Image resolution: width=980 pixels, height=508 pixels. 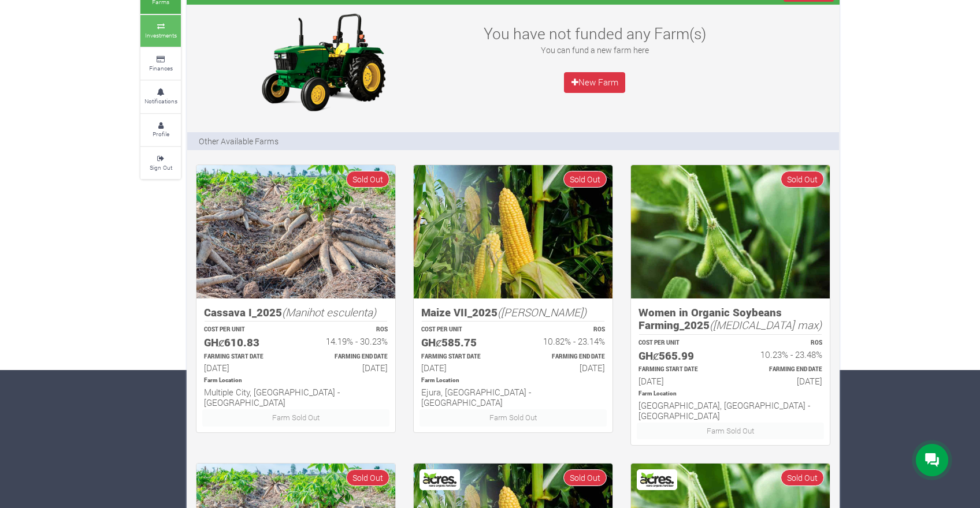 What do you see at coordinates (679, 356) in the screenshot?
I see `h5: GHȼ565.99` at bounding box center [679, 356].